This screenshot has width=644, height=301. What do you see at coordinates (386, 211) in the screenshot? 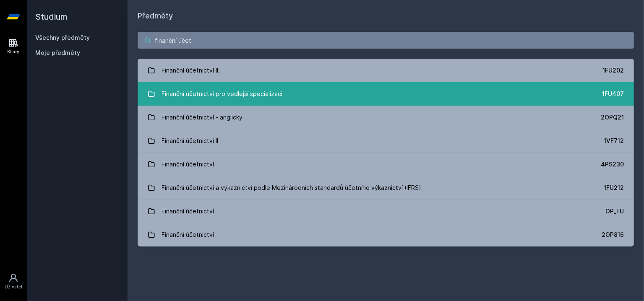
I see `a: Finanční účetnictví OP_FU` at bounding box center [386, 211].